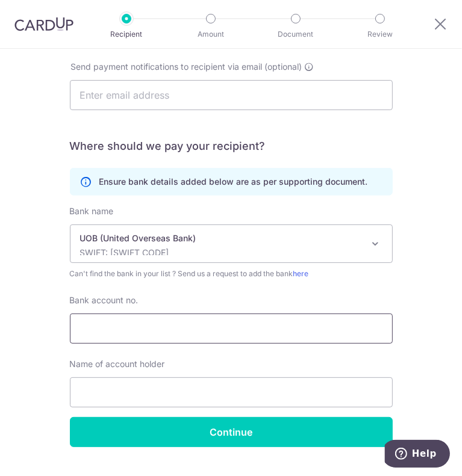 This screenshot has width=462, height=476. I want to click on p: Document, so click(296, 34).